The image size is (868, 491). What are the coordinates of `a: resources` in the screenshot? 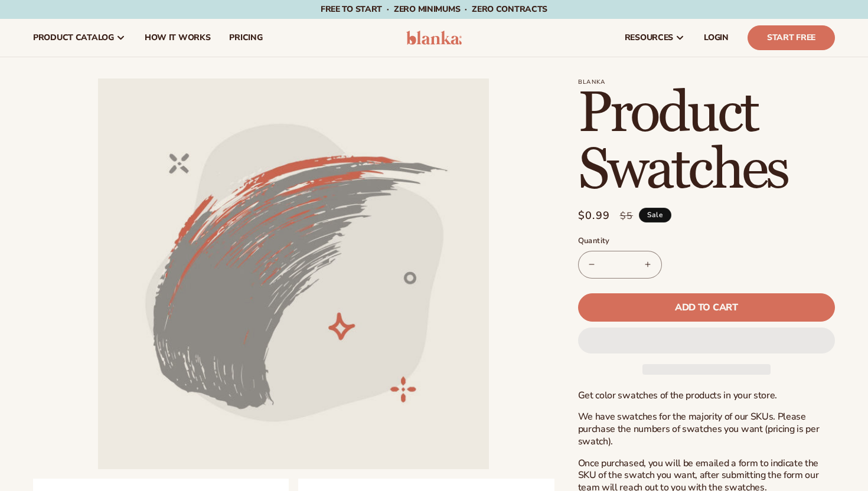 It's located at (655, 37).